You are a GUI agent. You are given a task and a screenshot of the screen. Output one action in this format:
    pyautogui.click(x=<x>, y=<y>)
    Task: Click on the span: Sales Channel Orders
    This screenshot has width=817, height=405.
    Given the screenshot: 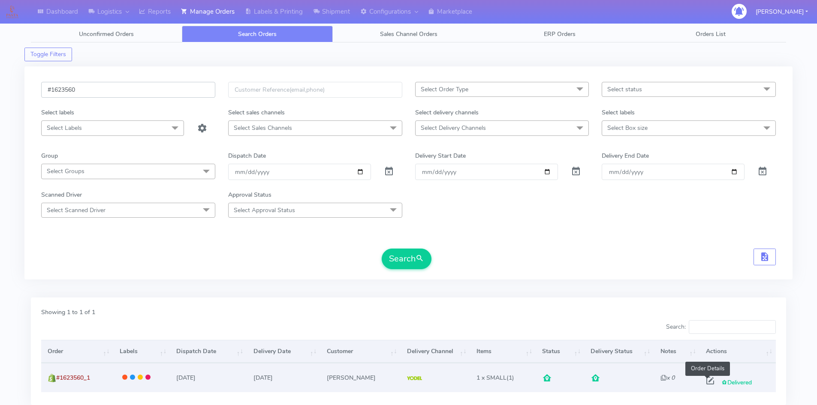 What is the action you would take?
    pyautogui.click(x=409, y=34)
    